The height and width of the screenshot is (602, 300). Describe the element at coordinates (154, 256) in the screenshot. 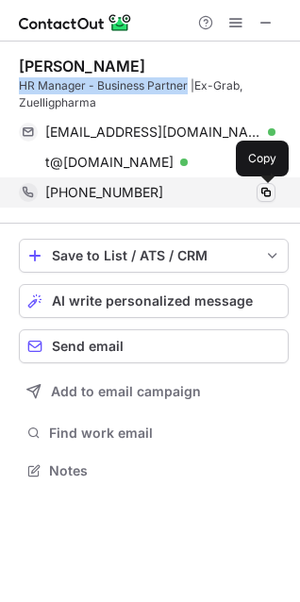

I see `button: save-profile-one-click` at that location.